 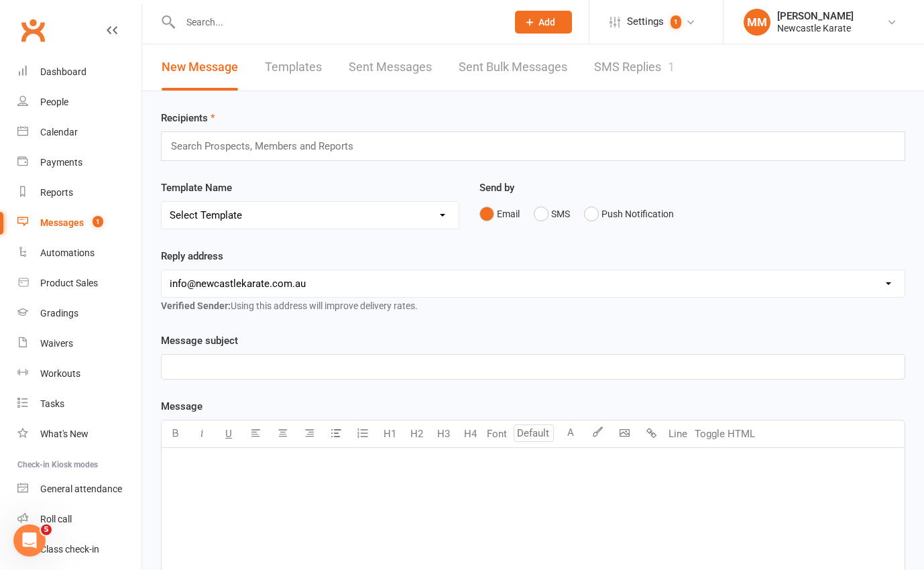 I want to click on button: Toggle HTML, so click(x=725, y=434).